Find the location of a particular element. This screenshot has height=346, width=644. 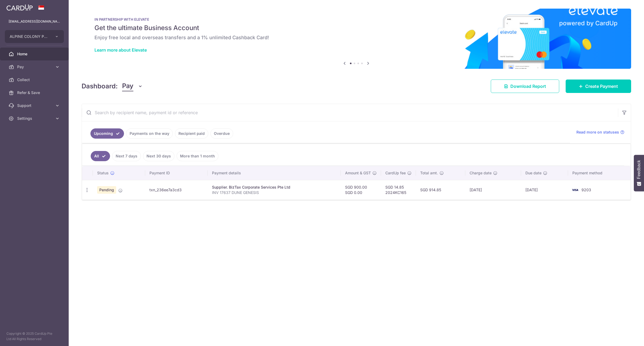

input: Search by recipient name, payment id or reference is located at coordinates (350, 113).